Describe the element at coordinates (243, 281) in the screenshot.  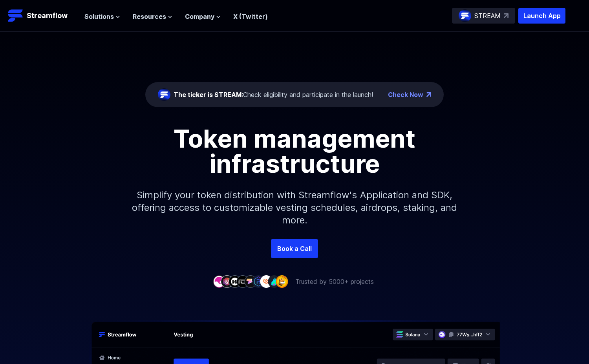
I see `img: company-4` at that location.